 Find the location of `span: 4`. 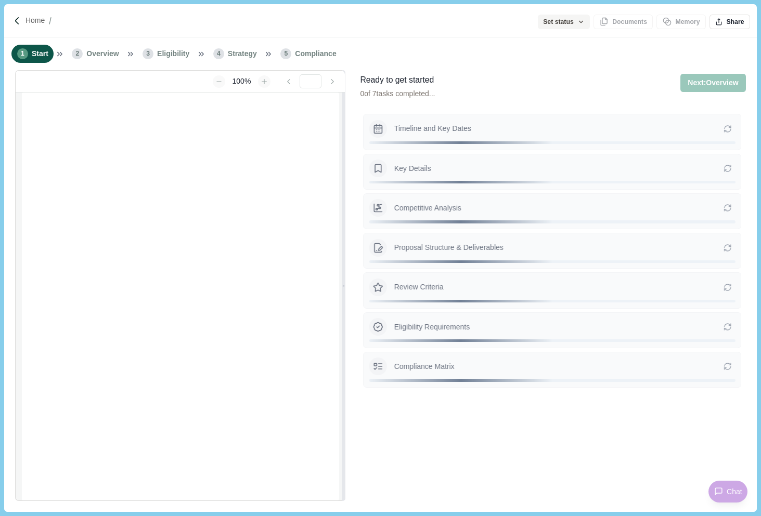

span: 4 is located at coordinates (218, 54).